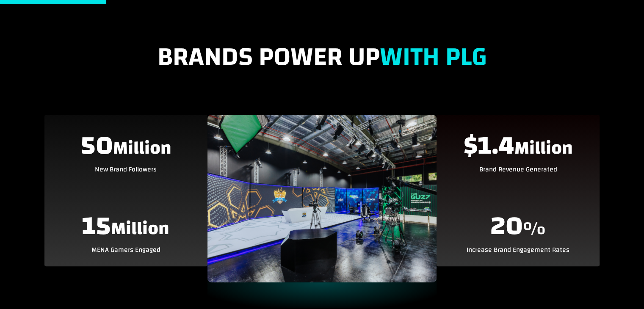  I want to click on span: 15, so click(96, 227).